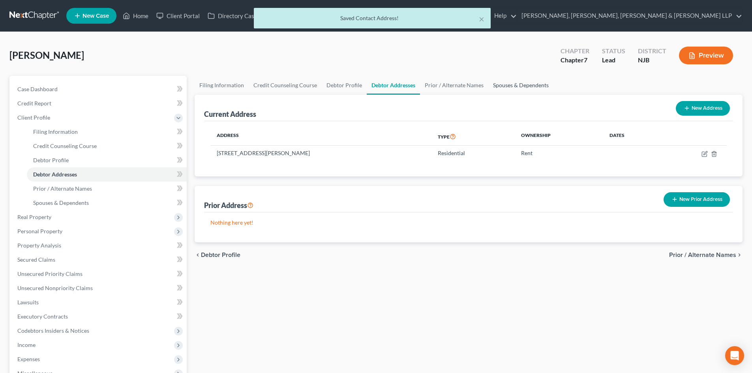 The width and height of the screenshot is (752, 373). Describe the element at coordinates (65, 146) in the screenshot. I see `span: Credit Counseling Course` at that location.